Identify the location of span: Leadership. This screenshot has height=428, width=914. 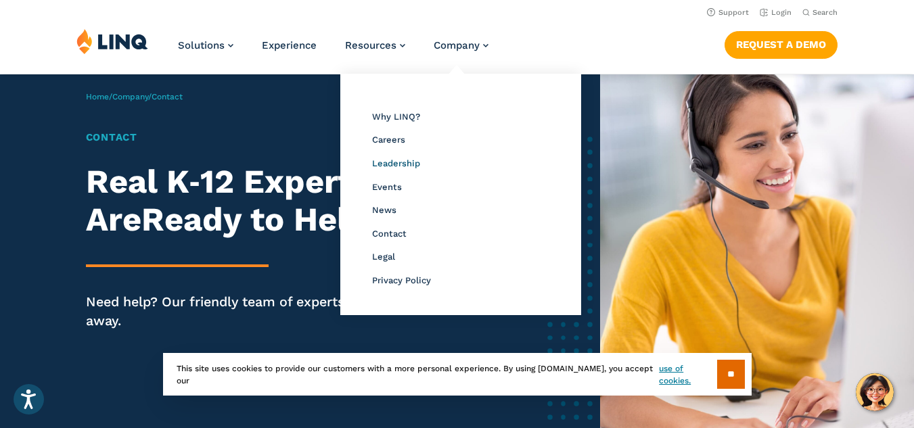
(396, 163).